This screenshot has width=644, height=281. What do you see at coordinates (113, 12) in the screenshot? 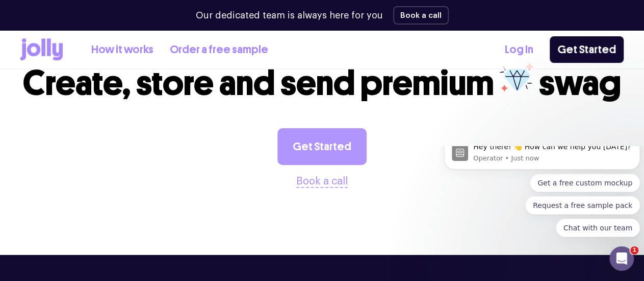
I see `p: Message from Operator, sent Just now` at bounding box center [113, 12].